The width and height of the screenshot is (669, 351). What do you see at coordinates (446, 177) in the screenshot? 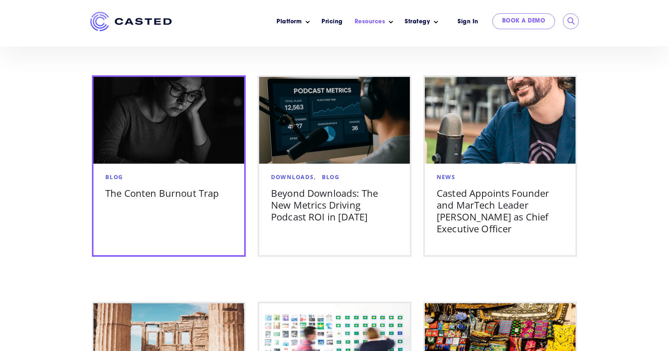
I see `span: News` at bounding box center [446, 177].